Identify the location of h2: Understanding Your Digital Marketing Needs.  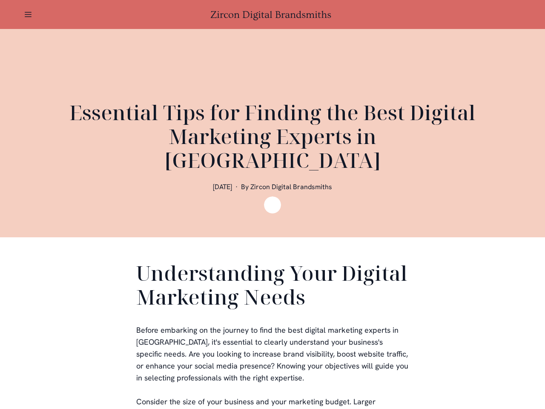
(273, 287).